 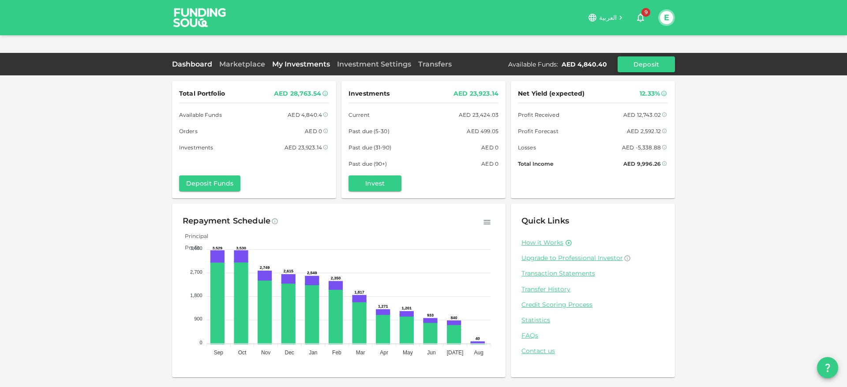 What do you see at coordinates (369, 131) in the screenshot?
I see `span: Past due (5-30)` at bounding box center [369, 131].